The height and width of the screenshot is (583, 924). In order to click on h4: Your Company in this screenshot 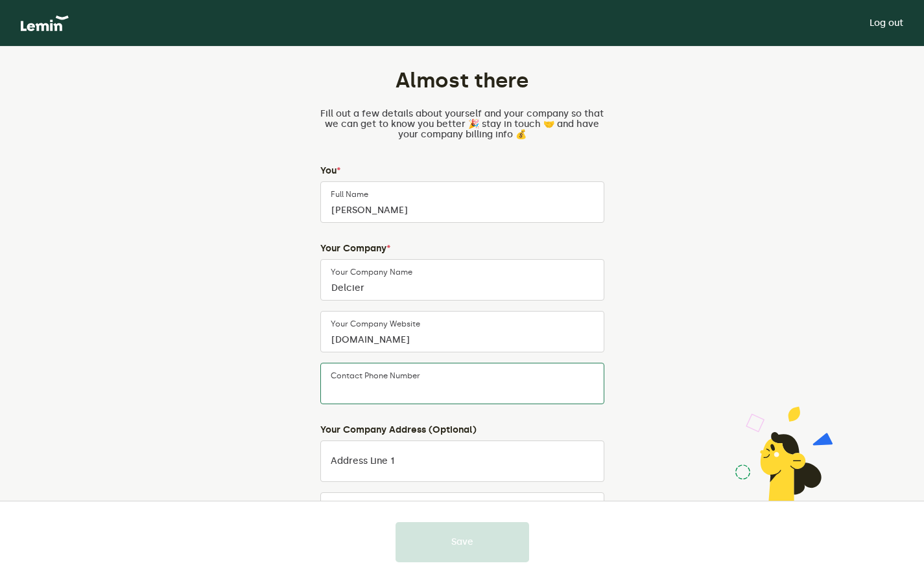, I will do `click(462, 249)`.